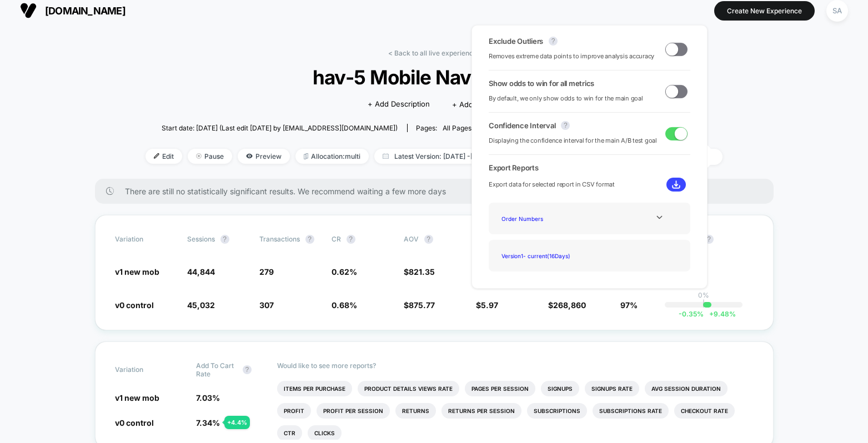  I want to click on div: + 4.4 %, so click(237, 422).